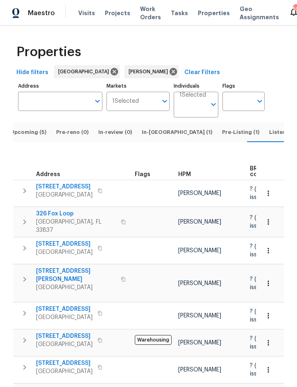 This screenshot has height=387, width=297. I want to click on label: Flags, so click(243, 86).